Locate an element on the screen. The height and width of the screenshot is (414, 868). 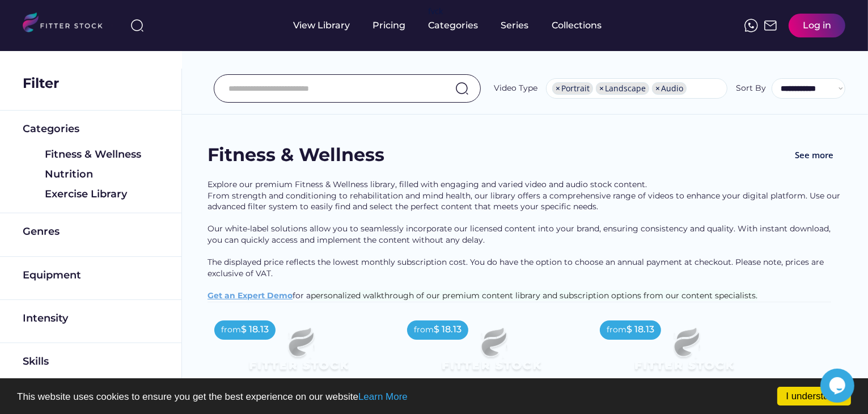
button: See more is located at coordinates (814, 154).